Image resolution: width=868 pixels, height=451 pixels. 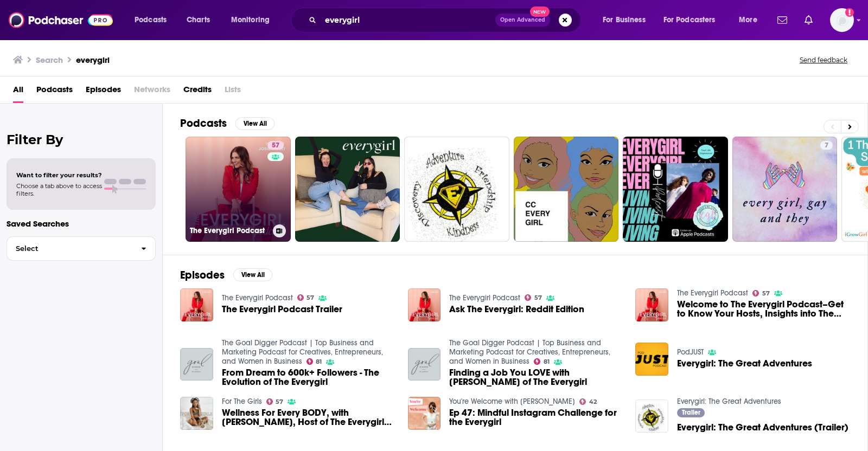 I want to click on button: Open AdvancedNew, so click(x=522, y=20).